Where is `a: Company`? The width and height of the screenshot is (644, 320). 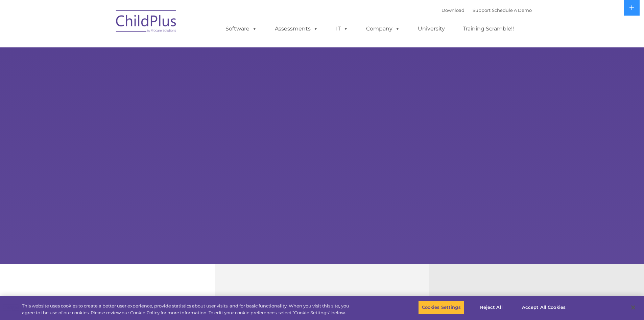 a: Company is located at coordinates (383, 29).